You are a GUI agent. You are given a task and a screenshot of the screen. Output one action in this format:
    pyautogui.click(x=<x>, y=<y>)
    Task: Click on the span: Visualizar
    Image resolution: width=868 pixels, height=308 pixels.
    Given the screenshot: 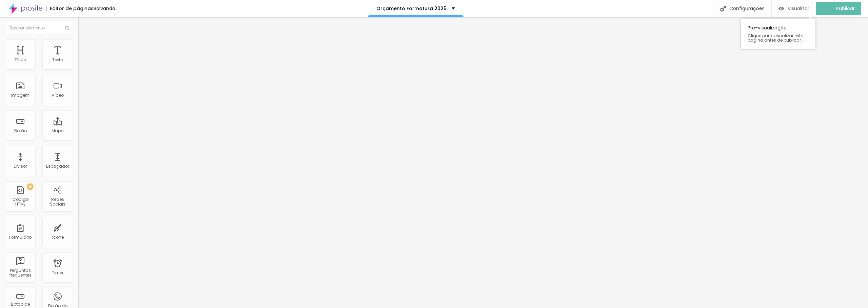 What is the action you would take?
    pyautogui.click(x=799, y=8)
    